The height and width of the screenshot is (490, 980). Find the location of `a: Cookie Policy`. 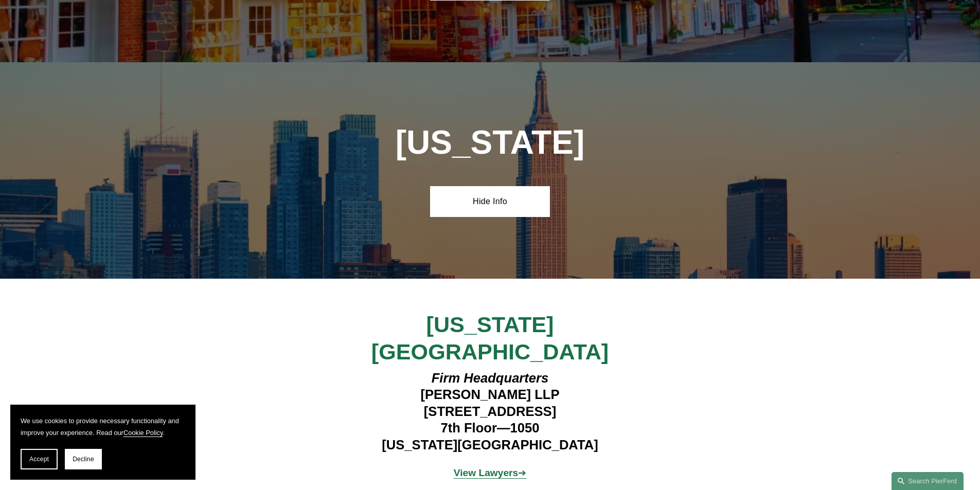

a: Cookie Policy is located at coordinates (143, 432).